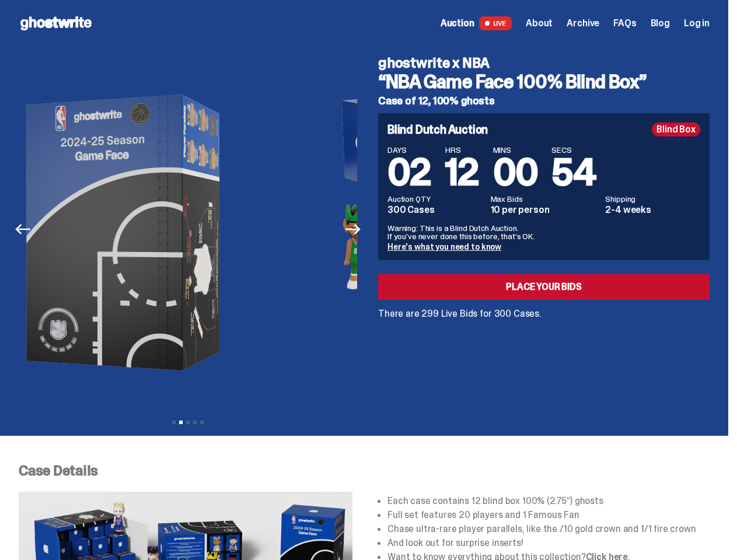  Describe the element at coordinates (539, 23) in the screenshot. I see `a: About` at that location.